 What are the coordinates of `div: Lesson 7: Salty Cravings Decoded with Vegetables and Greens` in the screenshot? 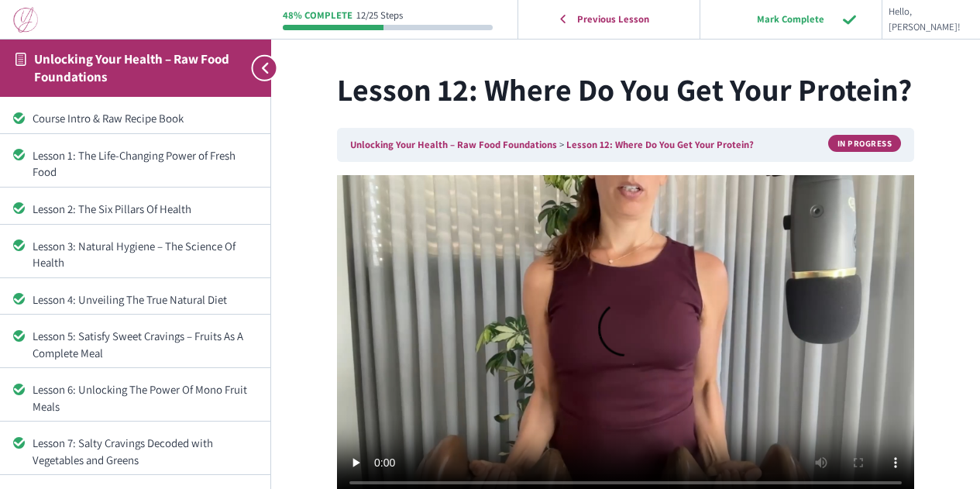 It's located at (145, 451).